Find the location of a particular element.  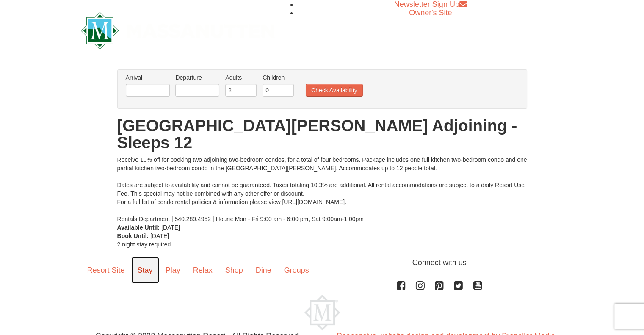

strong: Book Until: is located at coordinates (133, 236).